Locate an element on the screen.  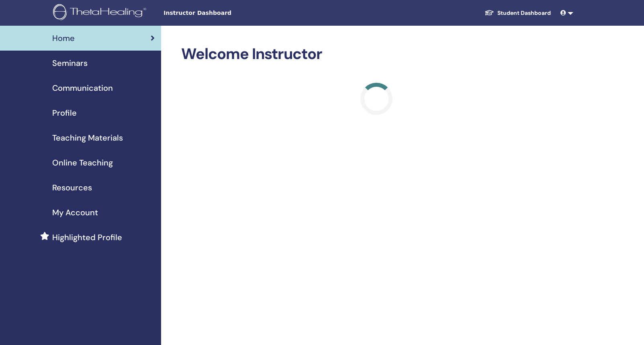
img: logo.png is located at coordinates (101, 13).